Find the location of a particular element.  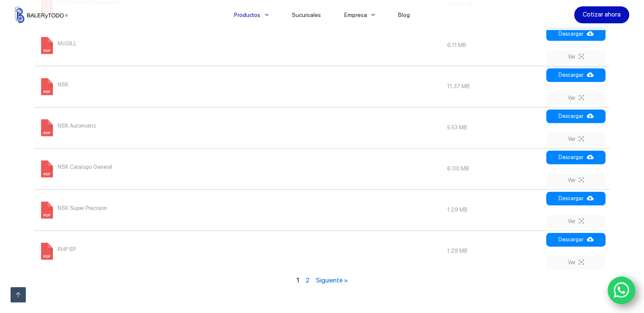

a: RHP SP is located at coordinates (57, 250).